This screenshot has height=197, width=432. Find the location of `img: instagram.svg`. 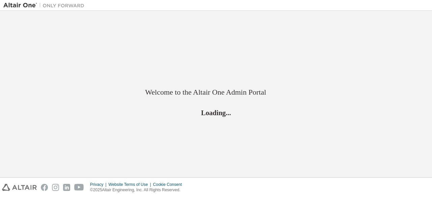

img: instagram.svg is located at coordinates (55, 187).